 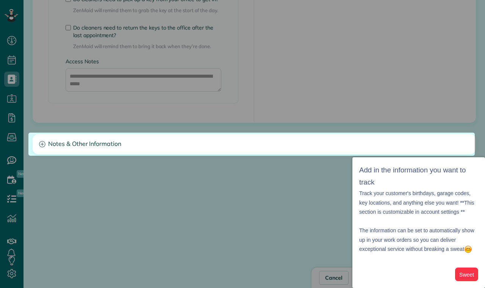 I want to click on p: Track your customer's birthdays, garage codes, key locations, and anything else you want! **This ..., so click(x=419, y=203).